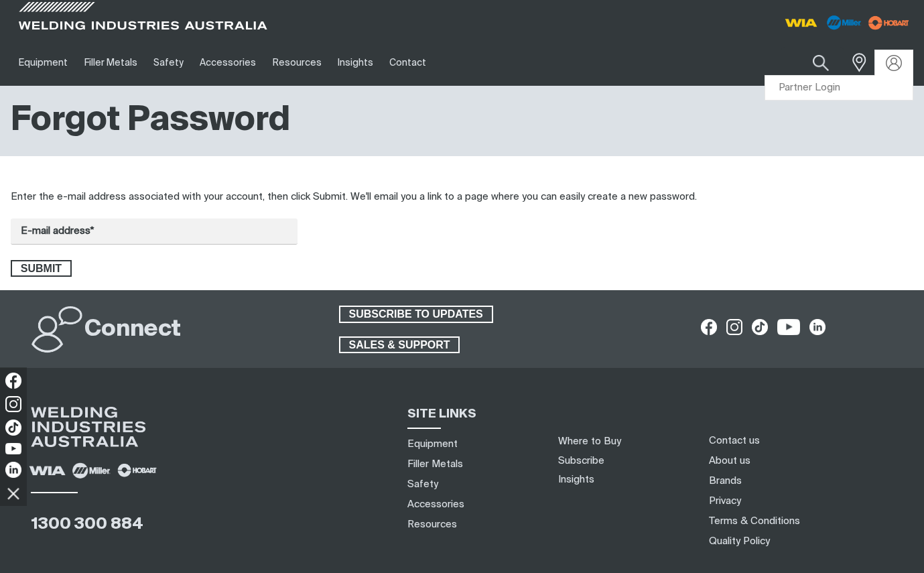 The width and height of the screenshot is (924, 573). I want to click on a: Brands, so click(725, 481).